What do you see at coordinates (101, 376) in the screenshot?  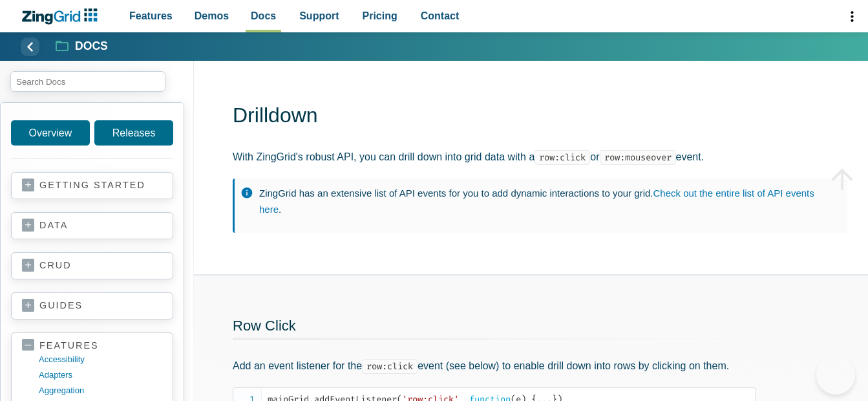 I see `a: adapters` at bounding box center [101, 376].